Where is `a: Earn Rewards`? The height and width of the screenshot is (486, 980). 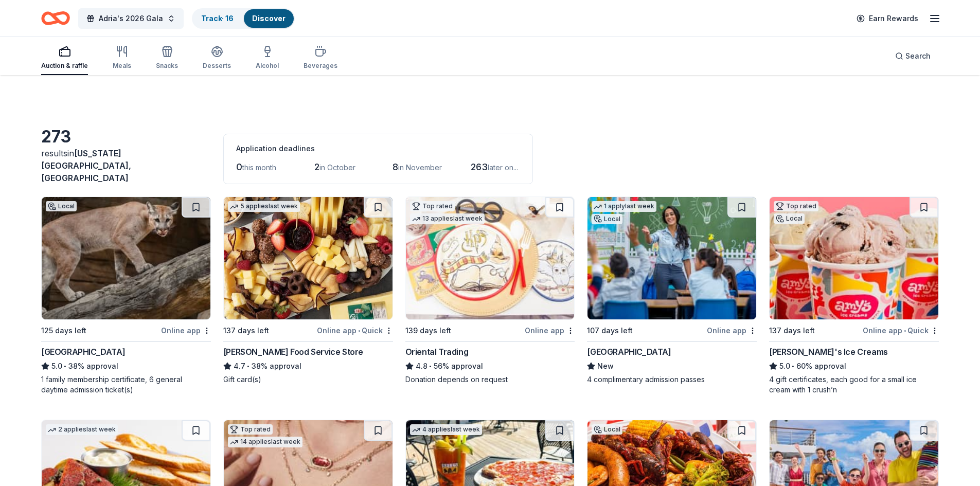 a: Earn Rewards is located at coordinates (887, 19).